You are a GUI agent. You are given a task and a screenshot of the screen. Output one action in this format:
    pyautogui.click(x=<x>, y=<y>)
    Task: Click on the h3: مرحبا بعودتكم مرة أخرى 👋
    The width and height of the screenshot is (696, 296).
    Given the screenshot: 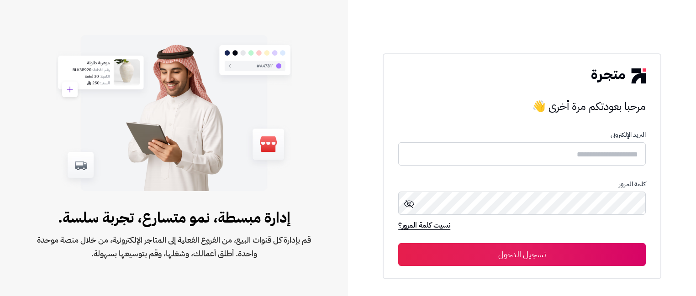 What is the action you would take?
    pyautogui.click(x=522, y=106)
    